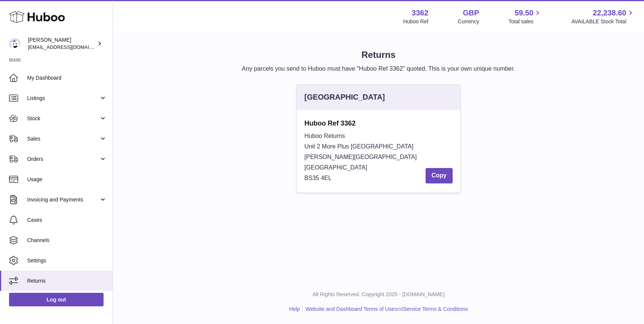  Describe the element at coordinates (525, 17) in the screenshot. I see `a: 59.50 Total sales` at that location.